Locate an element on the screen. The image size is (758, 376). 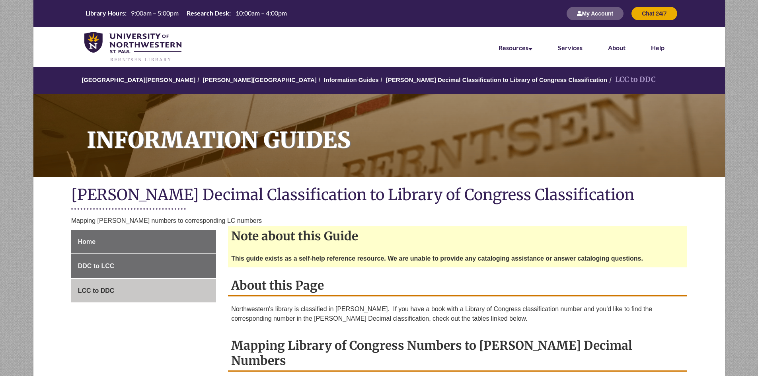
a: Hours Today is located at coordinates (186, 14).